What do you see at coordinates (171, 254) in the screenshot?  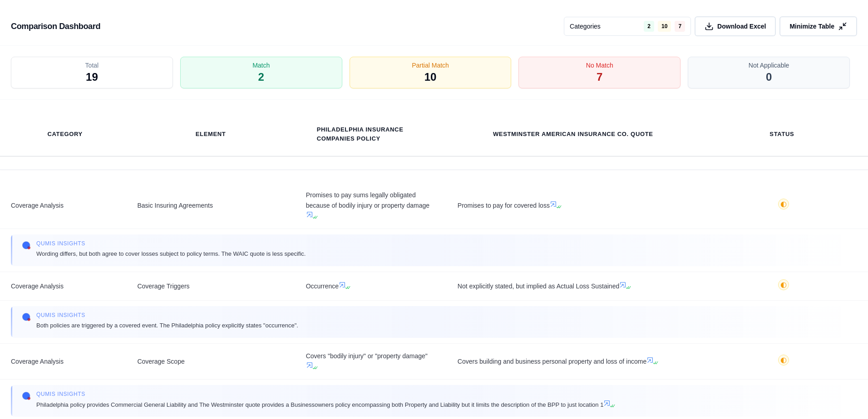 I see `span: Wording differs, but both agree to cover losses subject to policy terms. The WAIC quote is less s...` at bounding box center [171, 254].